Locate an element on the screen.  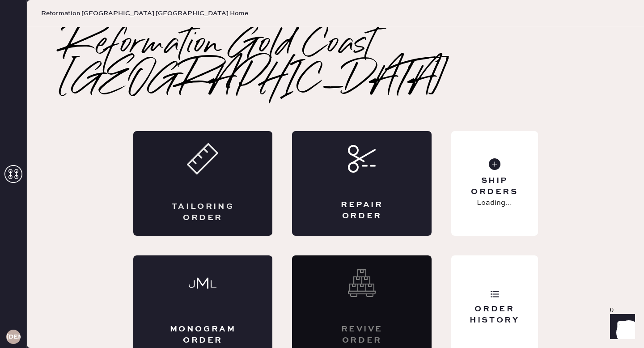
div: Ship Orders is located at coordinates (494, 187).